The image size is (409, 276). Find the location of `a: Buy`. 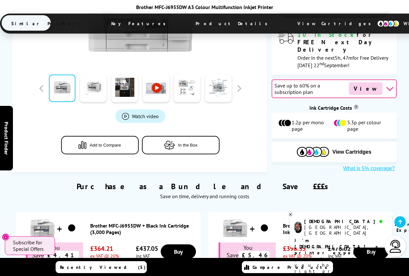

a: Buy is located at coordinates (178, 252).